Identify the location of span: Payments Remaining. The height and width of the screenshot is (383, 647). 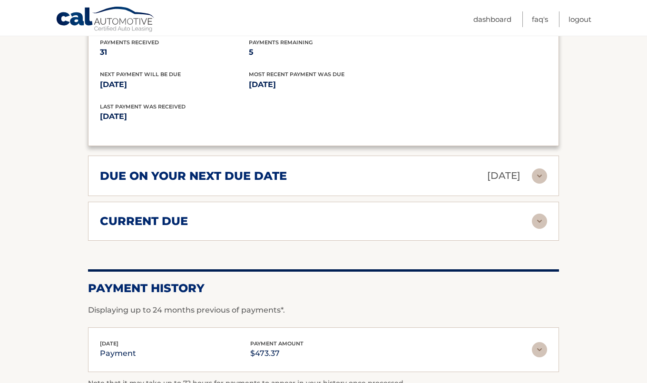
(281, 42).